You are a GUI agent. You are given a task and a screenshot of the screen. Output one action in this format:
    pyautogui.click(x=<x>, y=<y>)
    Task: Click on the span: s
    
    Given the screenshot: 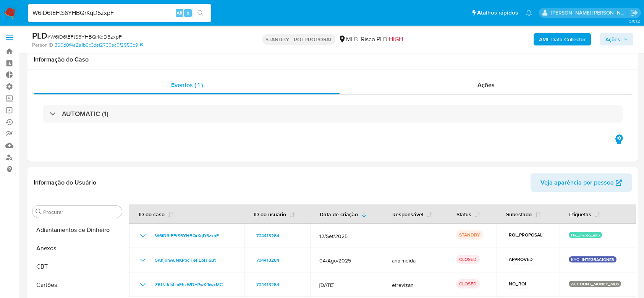 What is the action you would take?
    pyautogui.click(x=188, y=13)
    